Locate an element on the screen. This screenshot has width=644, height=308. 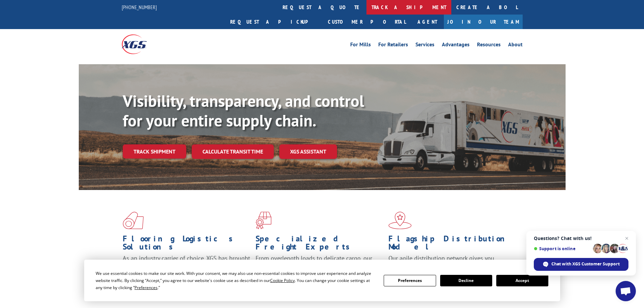
img: xgs-icon-total-supply-chain-intelligence-red is located at coordinates (133, 221).